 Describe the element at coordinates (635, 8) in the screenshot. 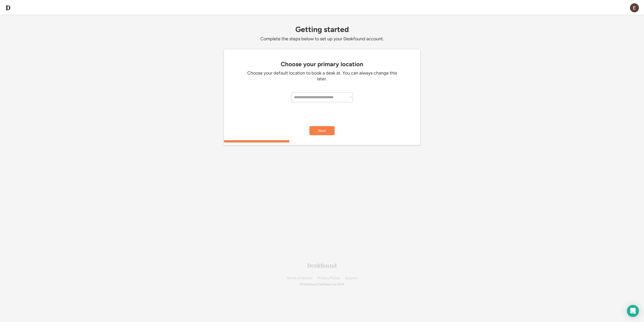

I see `img: ACg8ocJh-lQYhoOeDst_TMKWbHeM_eCNTDKtW2eBKe0eA7Ko2QFhCQ0=s96-c` at that location.